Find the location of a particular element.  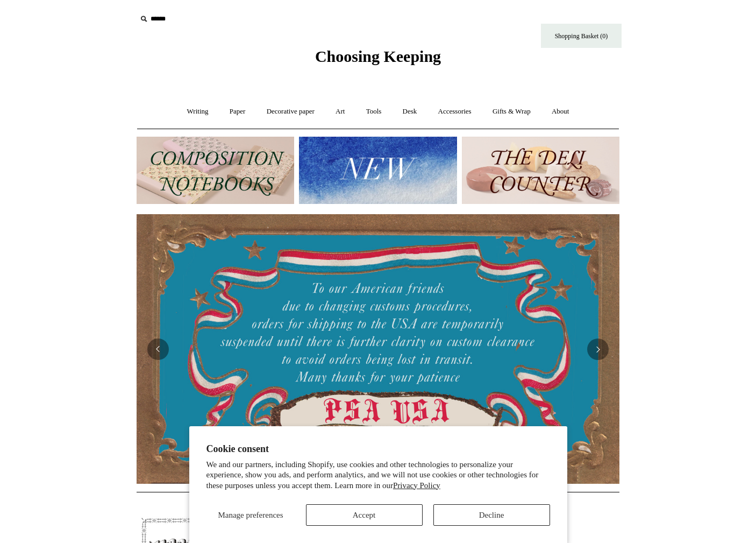

img: New.jpg__PID:f73bdf93-380a-4a35-bcfe-7823039498e1 is located at coordinates (378, 170).